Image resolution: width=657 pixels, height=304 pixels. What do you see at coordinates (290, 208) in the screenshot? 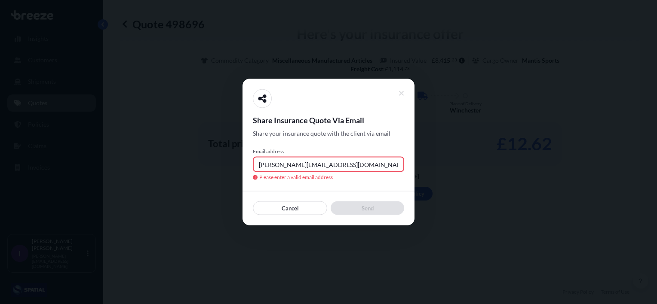
I see `button: Cancel` at bounding box center [290, 208].